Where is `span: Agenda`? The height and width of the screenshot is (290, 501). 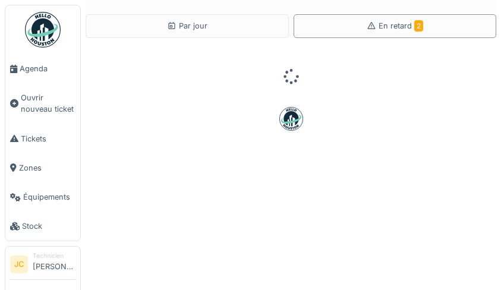
span: Agenda is located at coordinates (48, 68).